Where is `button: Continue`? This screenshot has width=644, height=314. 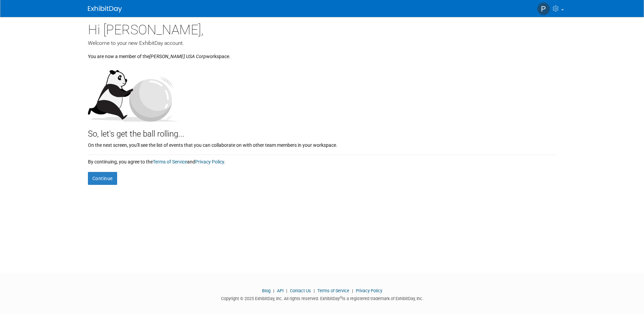 button: Continue is located at coordinates (103, 179).